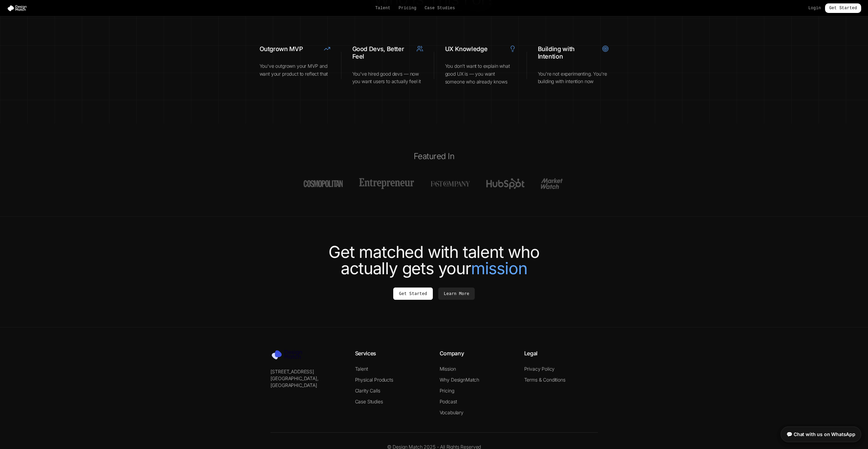 The width and height of the screenshot is (868, 449). I want to click on a: Learn More, so click(456, 294).